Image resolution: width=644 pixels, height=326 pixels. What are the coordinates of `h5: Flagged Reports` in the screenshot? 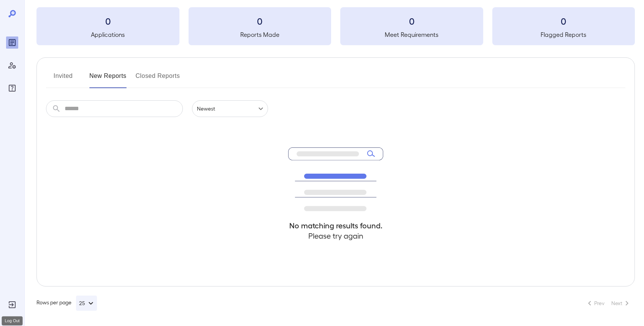 It's located at (564, 35).